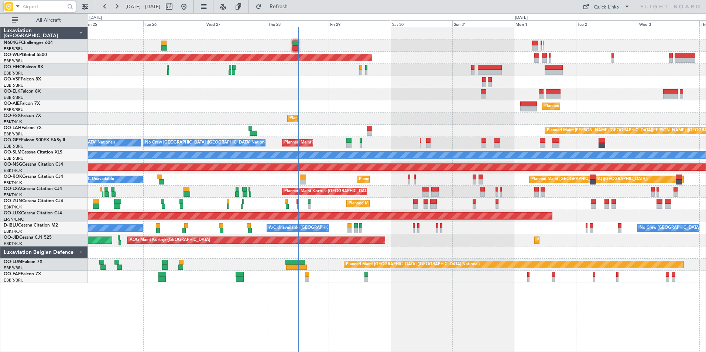 Image resolution: width=706 pixels, height=352 pixels. I want to click on span: OO-ELK, so click(12, 92).